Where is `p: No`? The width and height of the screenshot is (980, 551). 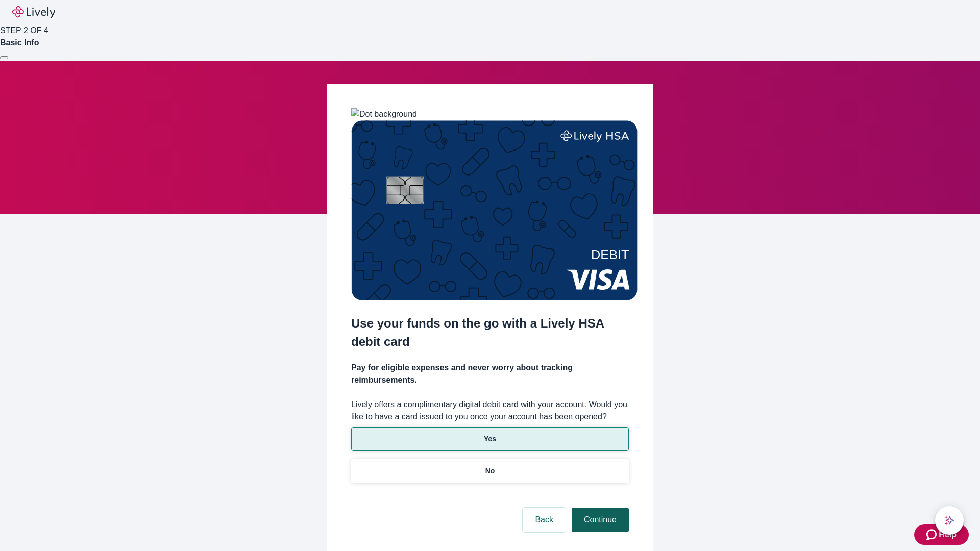
p: No is located at coordinates (490, 470).